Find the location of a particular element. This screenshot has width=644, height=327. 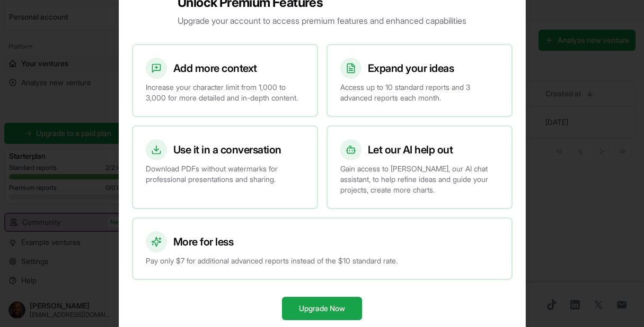

p: Increase your character limit from 1,000 to 3,000 for more detailed and in-depth content. is located at coordinates (224, 92).